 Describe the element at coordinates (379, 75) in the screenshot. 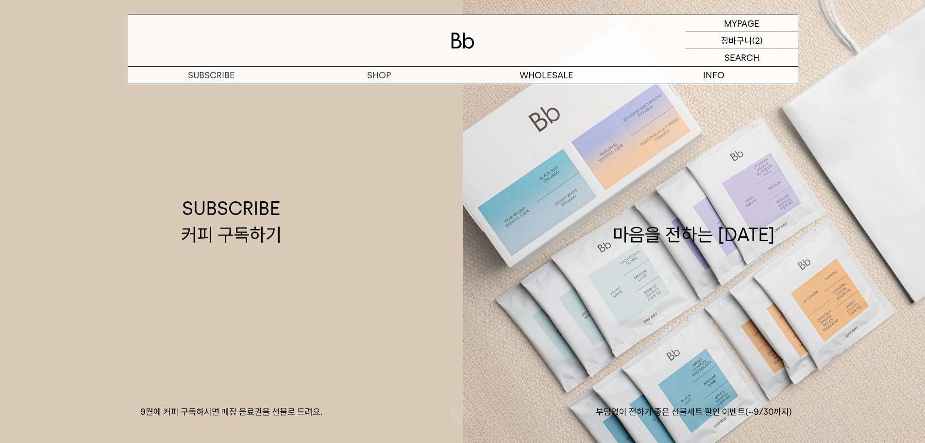

I see `a: SHOP` at that location.